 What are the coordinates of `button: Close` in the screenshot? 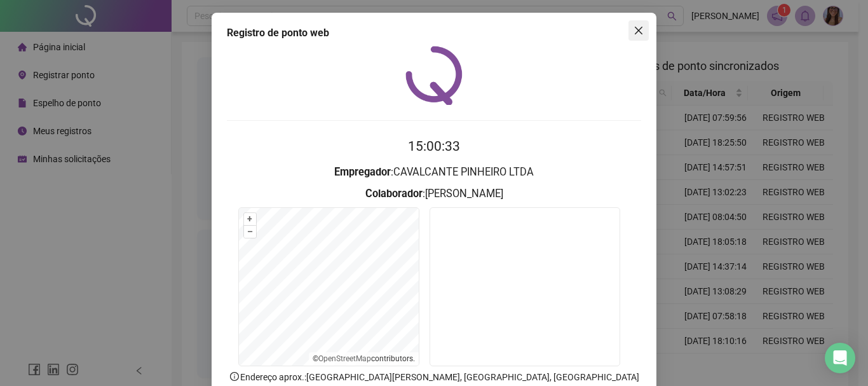 It's located at (639, 31).